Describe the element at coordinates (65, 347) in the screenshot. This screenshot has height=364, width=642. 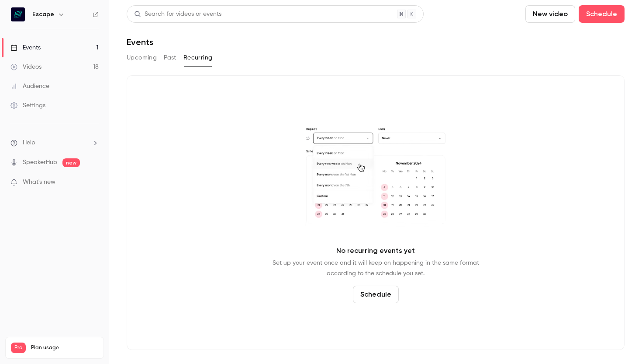
I see `span: Plan usage` at that location.